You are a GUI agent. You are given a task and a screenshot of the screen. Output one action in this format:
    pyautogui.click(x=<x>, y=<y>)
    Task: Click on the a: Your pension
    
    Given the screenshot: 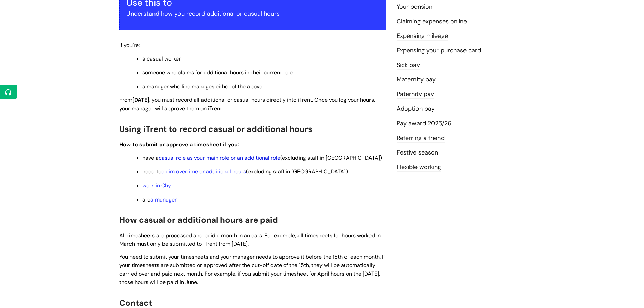 What is the action you would take?
    pyautogui.click(x=414, y=7)
    